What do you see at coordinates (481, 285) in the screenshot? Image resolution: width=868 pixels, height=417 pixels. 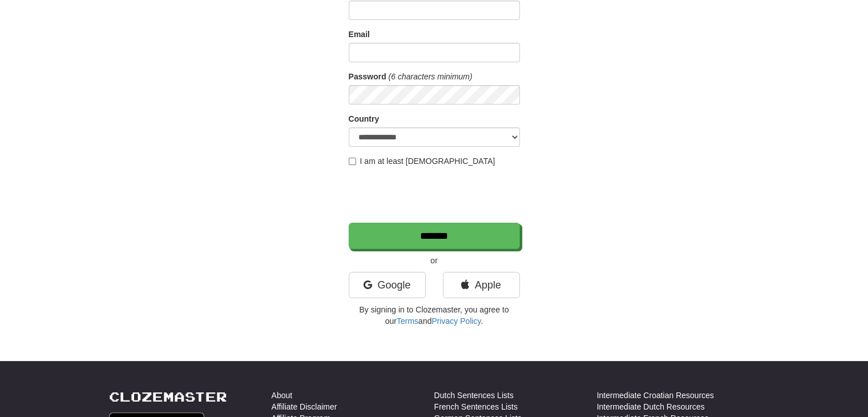 I see `a: Apple` at bounding box center [481, 285].